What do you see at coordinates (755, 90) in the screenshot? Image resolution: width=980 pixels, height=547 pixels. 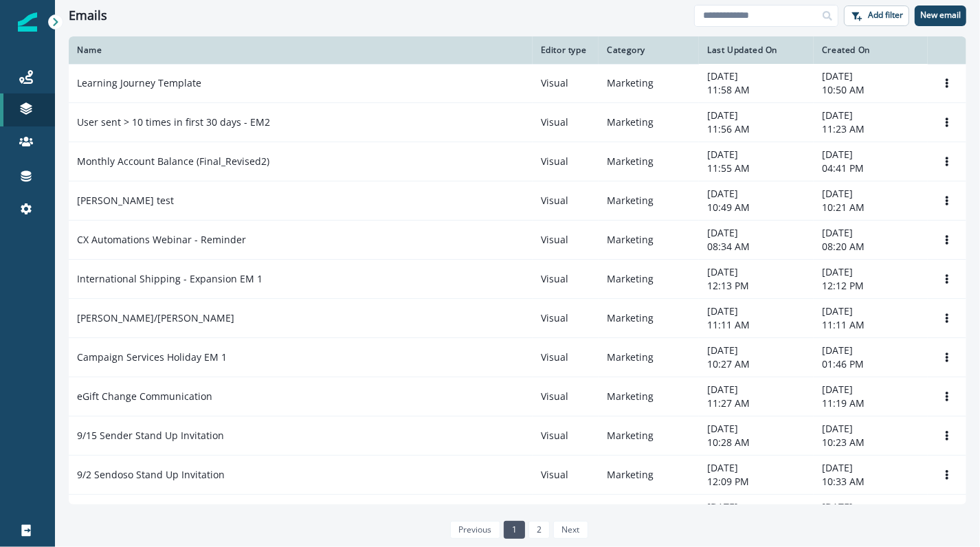 I see `p: 11:58 AM` at bounding box center [755, 90].